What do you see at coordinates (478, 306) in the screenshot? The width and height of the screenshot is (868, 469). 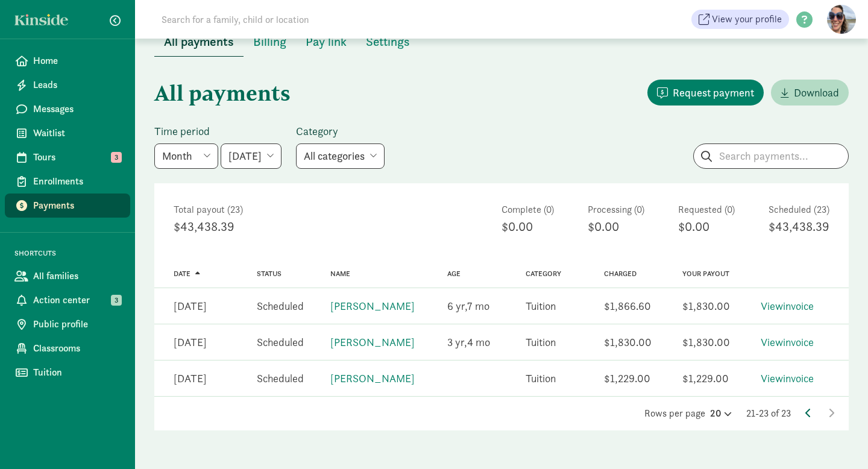 I see `span: 7` at bounding box center [478, 306].